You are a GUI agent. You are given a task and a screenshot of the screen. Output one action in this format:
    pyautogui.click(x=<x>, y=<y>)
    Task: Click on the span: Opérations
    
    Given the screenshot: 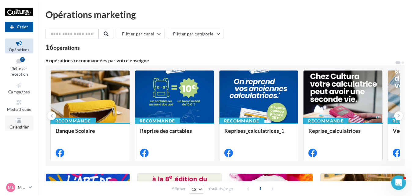 What is the action you would take?
    pyautogui.click(x=19, y=50)
    